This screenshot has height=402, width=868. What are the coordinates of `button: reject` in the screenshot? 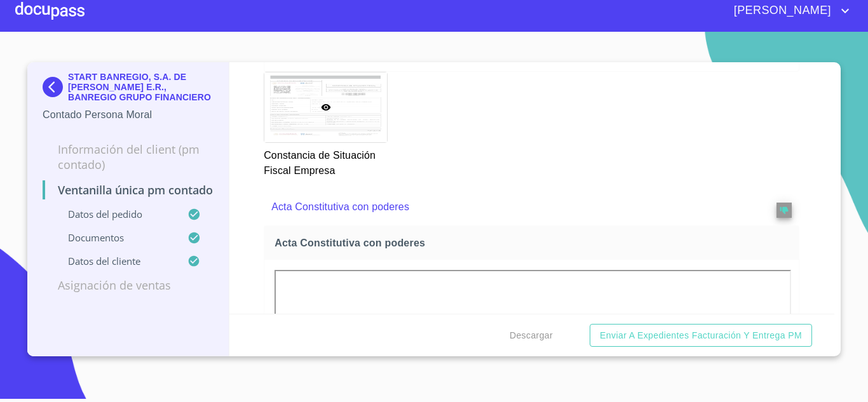 It's located at (785, 210).